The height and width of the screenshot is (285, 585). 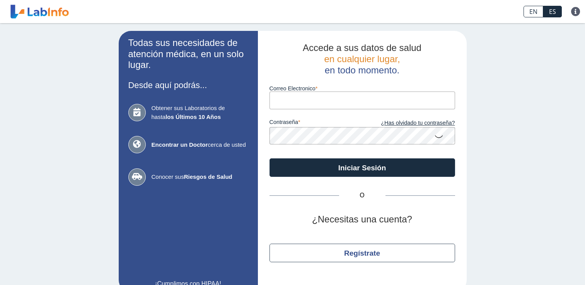 I want to click on a: EN, so click(x=533, y=12).